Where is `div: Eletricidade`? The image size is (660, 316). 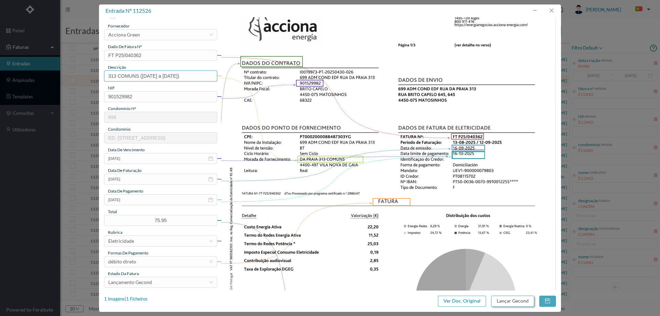
div: Eletricidade is located at coordinates (121, 241).